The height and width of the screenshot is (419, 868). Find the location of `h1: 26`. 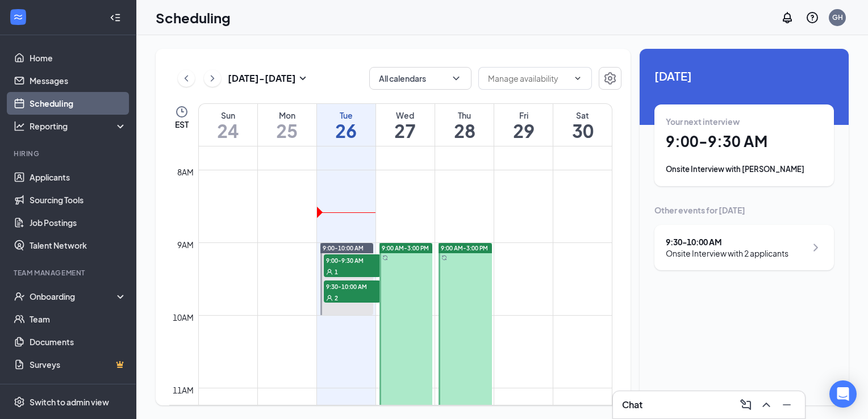

h1: 26 is located at coordinates (346, 131).